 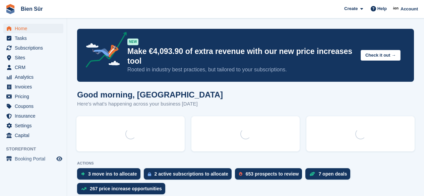 I want to click on a: 2 active subscriptions to allocate, so click(x=189, y=176).